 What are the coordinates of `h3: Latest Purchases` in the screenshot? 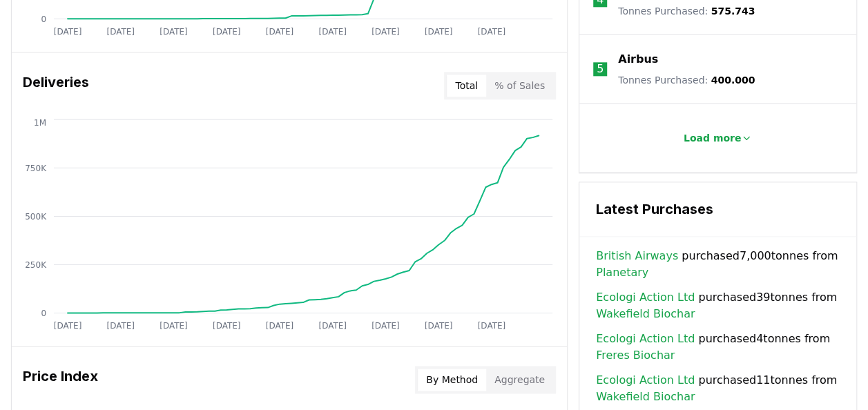 It's located at (717, 209).